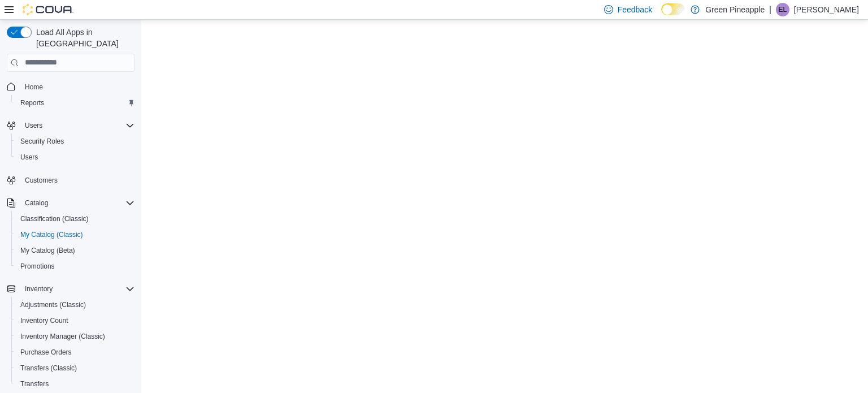 Image resolution: width=868 pixels, height=393 pixels. What do you see at coordinates (75, 103) in the screenshot?
I see `button: Reports` at bounding box center [75, 103].